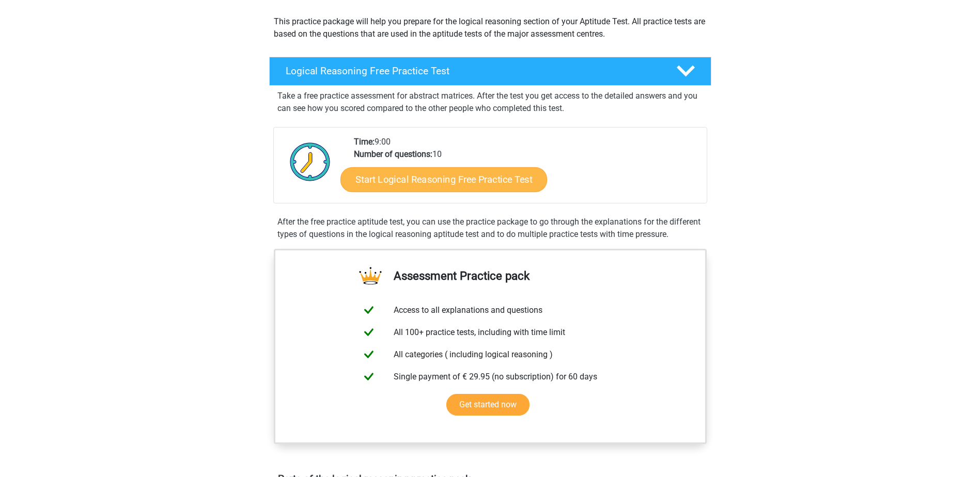 This screenshot has width=980, height=477. What do you see at coordinates (490, 228) in the screenshot?
I see `div: After the free practice aptitude test, you can use the practice package to go through the explana...` at bounding box center [490, 228].